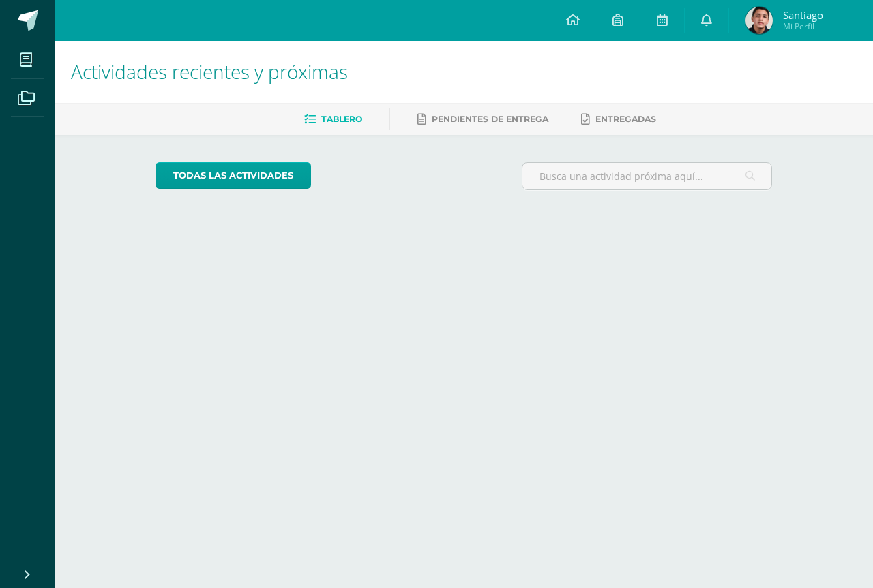  What do you see at coordinates (341, 118) in the screenshot?
I see `span: Tablero` at bounding box center [341, 118].